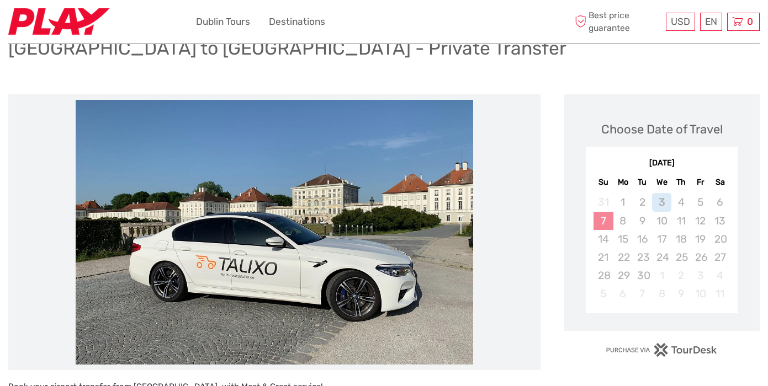 This screenshot has height=386, width=768. Describe the element at coordinates (719, 182) in the screenshot. I see `div: Sa` at that location.